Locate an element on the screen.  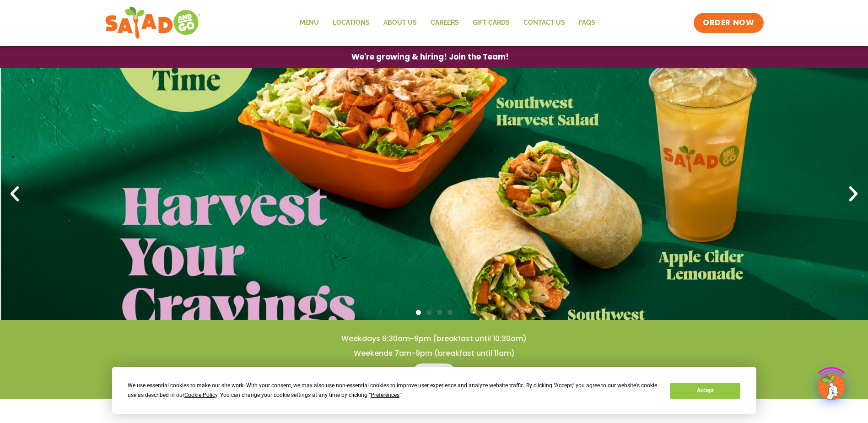
nav: Menu is located at coordinates (447, 23).